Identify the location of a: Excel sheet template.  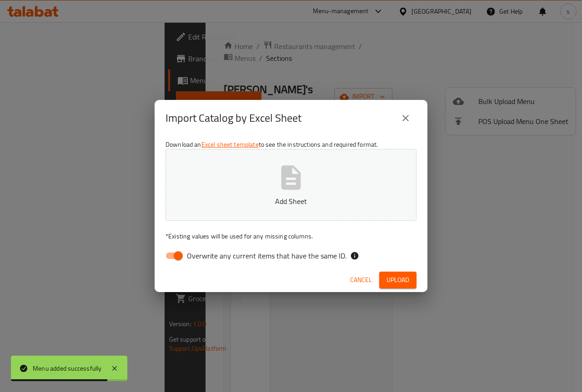
(230, 145).